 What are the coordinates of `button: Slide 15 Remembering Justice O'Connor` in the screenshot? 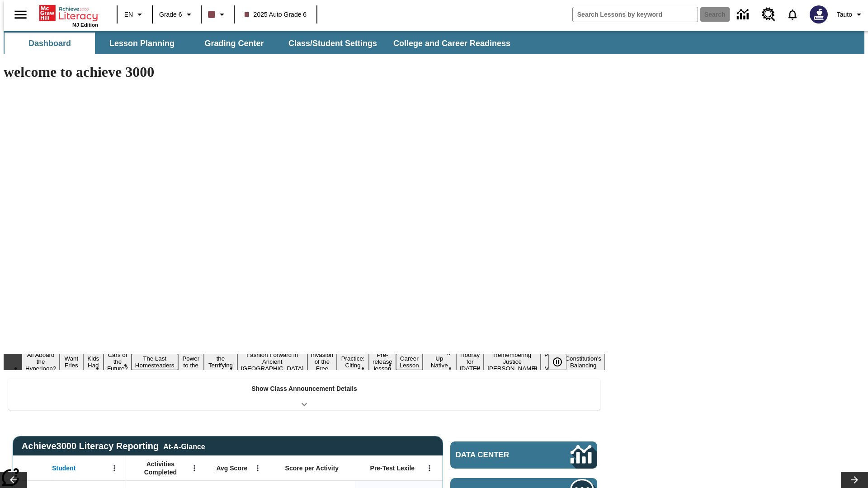 It's located at (512, 362).